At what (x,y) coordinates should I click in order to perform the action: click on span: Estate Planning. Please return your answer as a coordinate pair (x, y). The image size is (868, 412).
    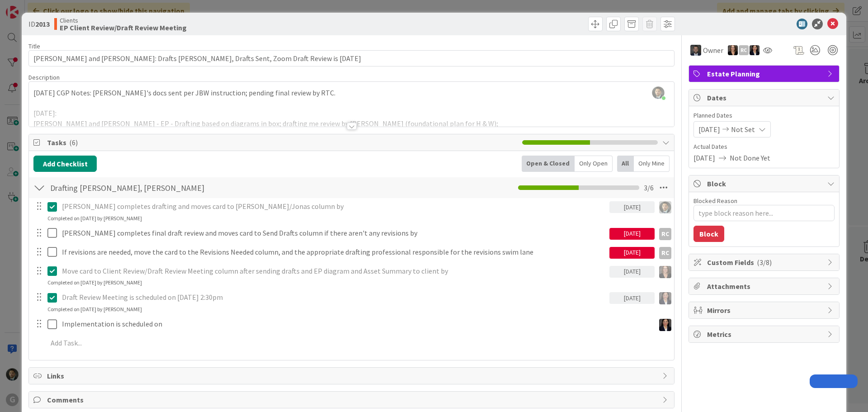
    Looking at the image, I should click on (765, 74).